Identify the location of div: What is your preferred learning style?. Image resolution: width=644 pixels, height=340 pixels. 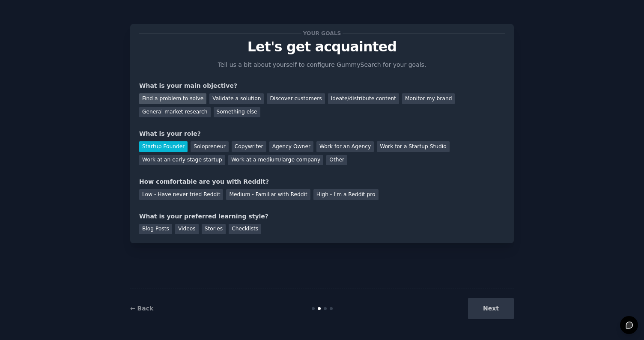
(322, 216).